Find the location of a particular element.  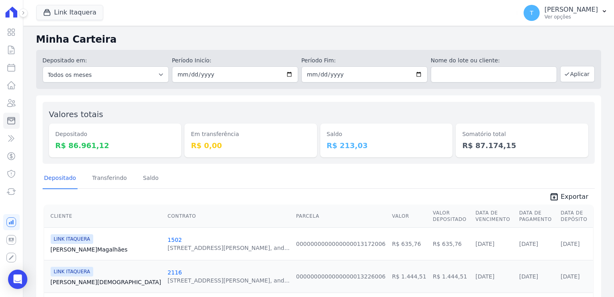

label: Período Inicío: is located at coordinates (235, 60).